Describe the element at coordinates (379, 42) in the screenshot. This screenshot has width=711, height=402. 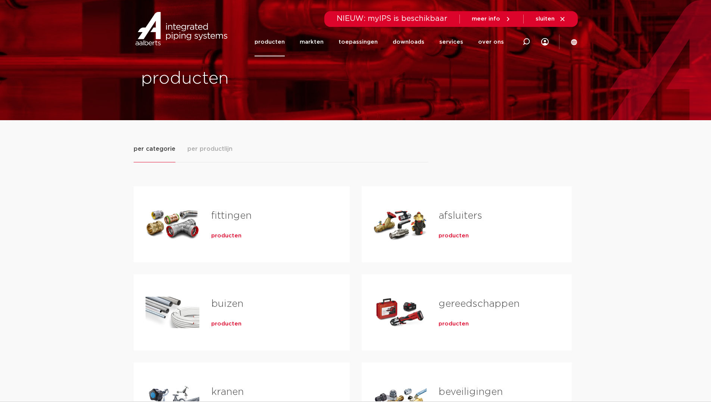
I see `nav: Menu` at that location.